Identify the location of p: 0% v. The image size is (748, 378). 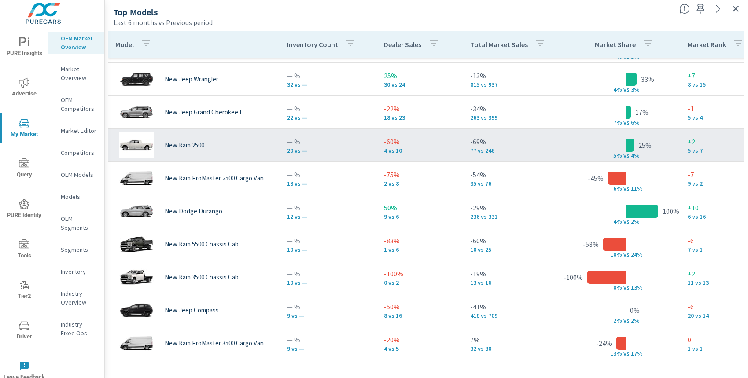
(615, 287).